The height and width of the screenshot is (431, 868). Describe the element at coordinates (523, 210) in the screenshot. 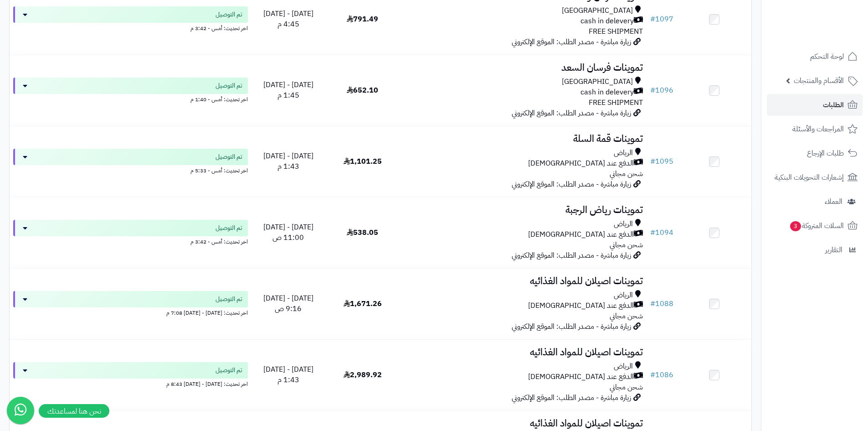

I see `h3: تموينات رياض الرجبة` at that location.